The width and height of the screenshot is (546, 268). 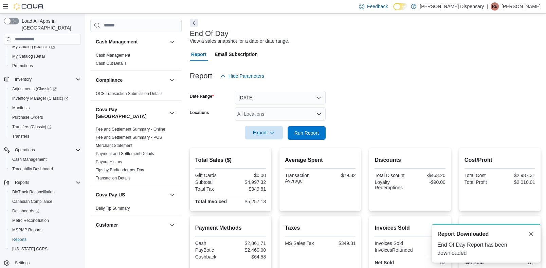 I want to click on h2: Total Sales ($), so click(x=230, y=160).